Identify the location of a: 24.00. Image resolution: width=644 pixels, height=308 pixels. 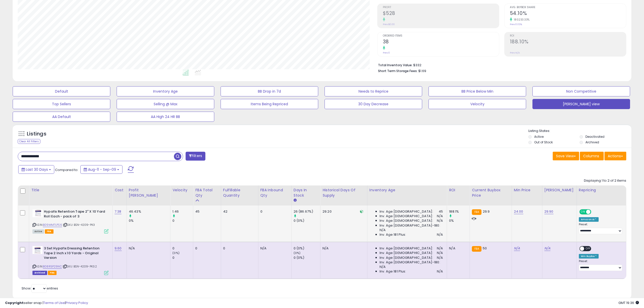
(518, 212).